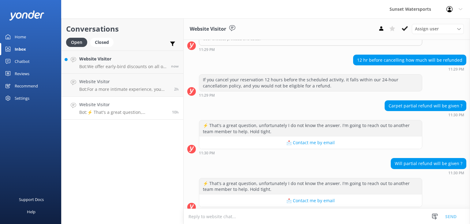 The image size is (470, 224). I want to click on a: Closed, so click(103, 42).